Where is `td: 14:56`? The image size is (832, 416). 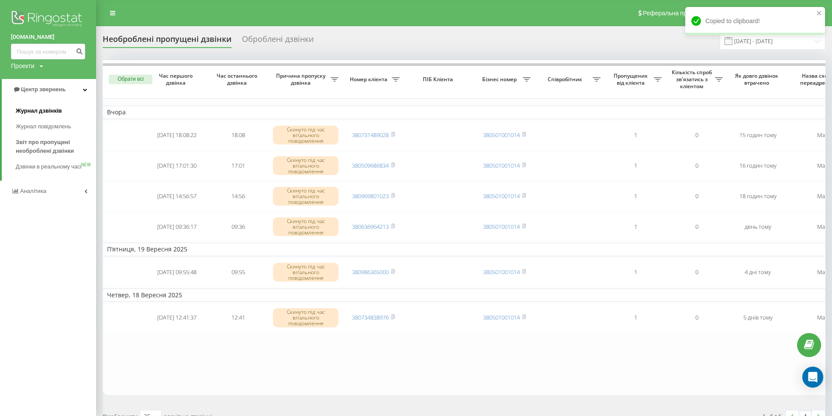 td: 14:56 is located at coordinates (238, 197).